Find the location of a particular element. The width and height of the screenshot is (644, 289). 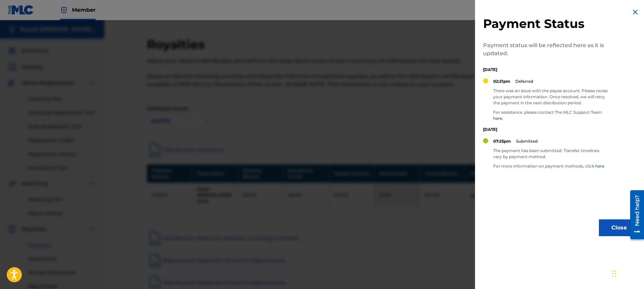

p: There was an issue with the payee account. Please revise your payment information. Once resolved,... is located at coordinates (550, 97).